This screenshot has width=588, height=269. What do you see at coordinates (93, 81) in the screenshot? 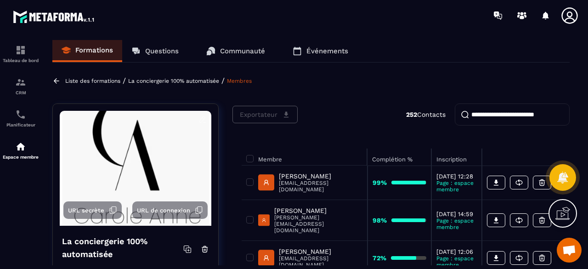
I see `p: Liste des formations` at bounding box center [93, 81].